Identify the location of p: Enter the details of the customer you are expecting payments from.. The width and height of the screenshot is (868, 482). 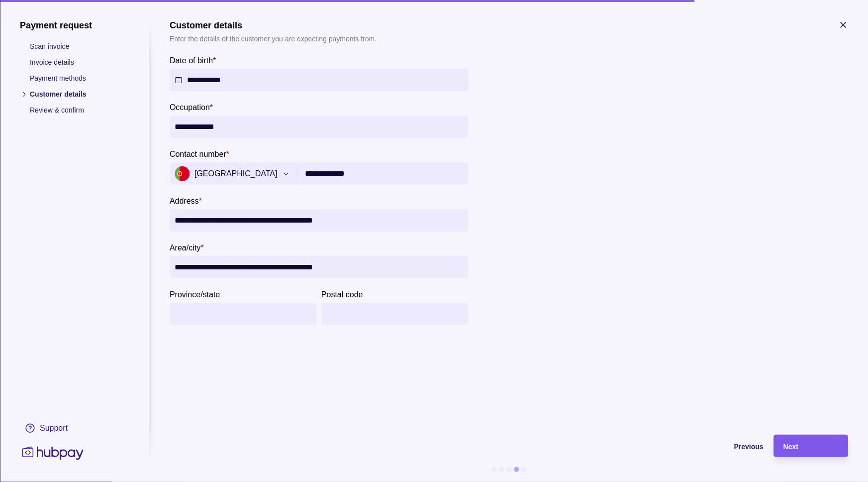
(273, 39).